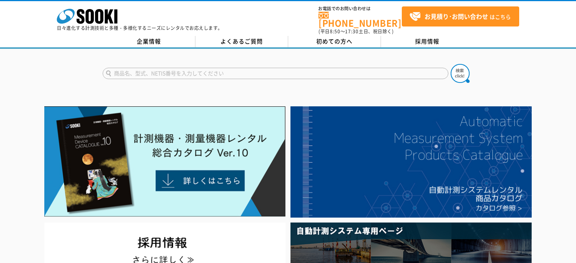 The width and height of the screenshot is (576, 263). I want to click on a: お見積り･お問い合わせはこちら, so click(461, 16).